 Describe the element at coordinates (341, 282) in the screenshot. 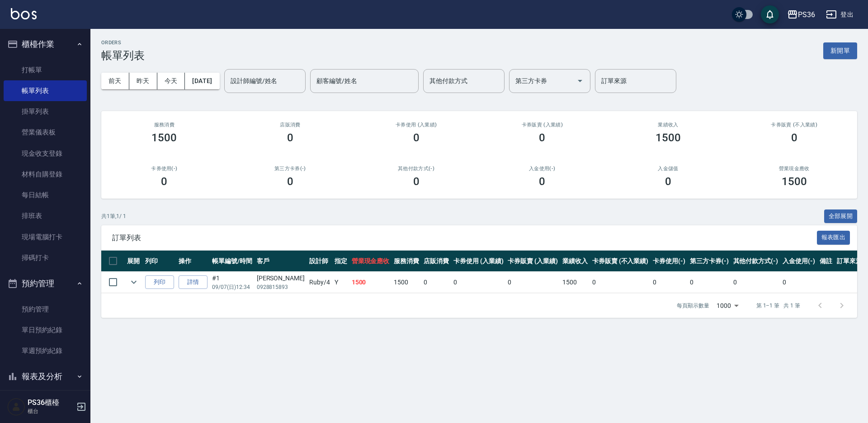

I see `td: Y` at that location.